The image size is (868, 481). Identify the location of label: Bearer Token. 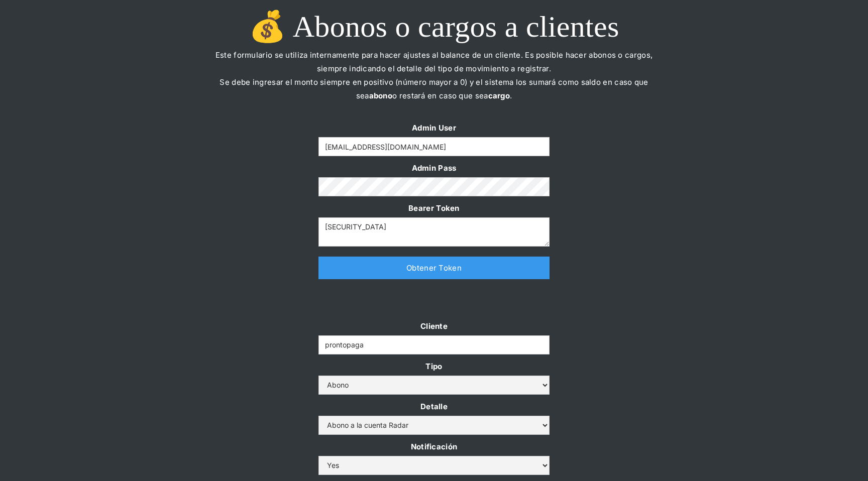
(434, 208).